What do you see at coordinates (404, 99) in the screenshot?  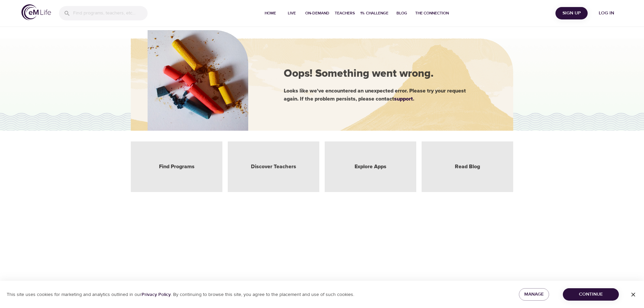 I see `a: support` at bounding box center [404, 99].